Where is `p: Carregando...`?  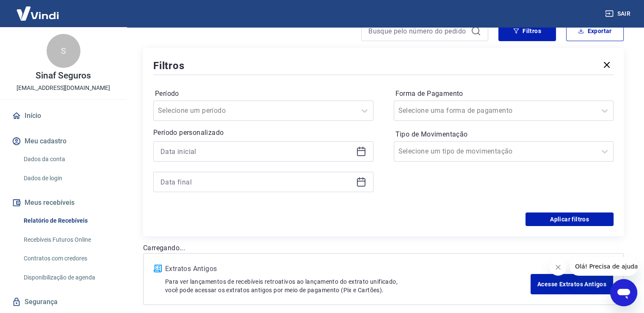
p: Carregando... is located at coordinates (384, 248).